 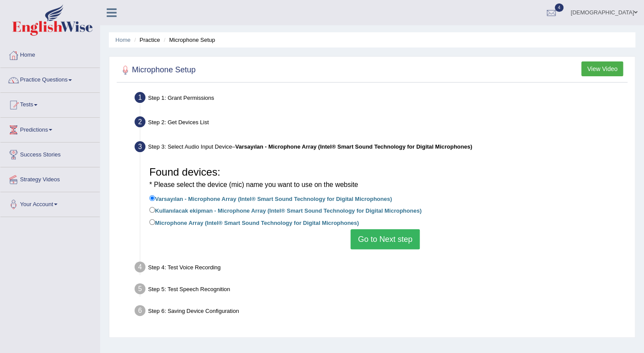 I want to click on a: Success Stories, so click(x=50, y=154).